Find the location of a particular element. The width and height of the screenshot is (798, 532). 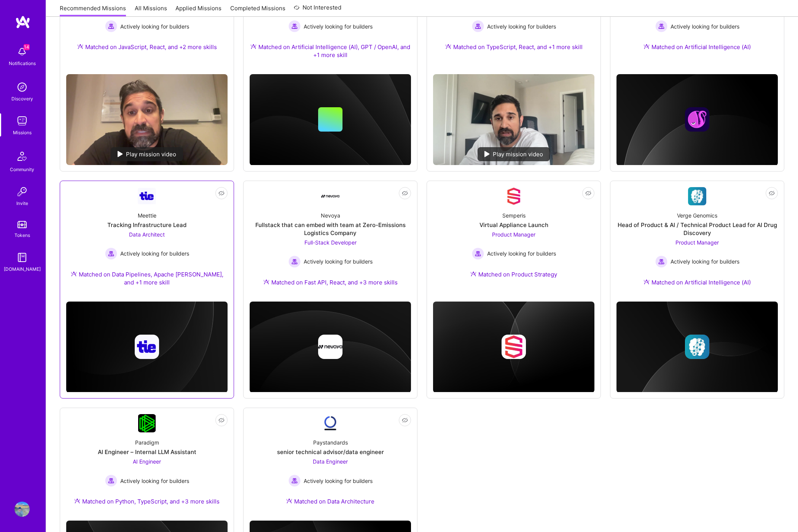

img: Invite is located at coordinates (23, 192).